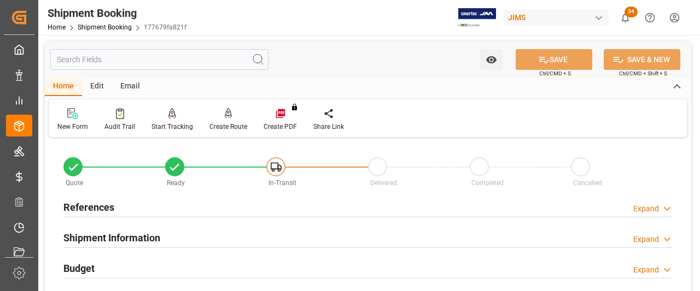 The width and height of the screenshot is (700, 291). I want to click on h2: References, so click(89, 207).